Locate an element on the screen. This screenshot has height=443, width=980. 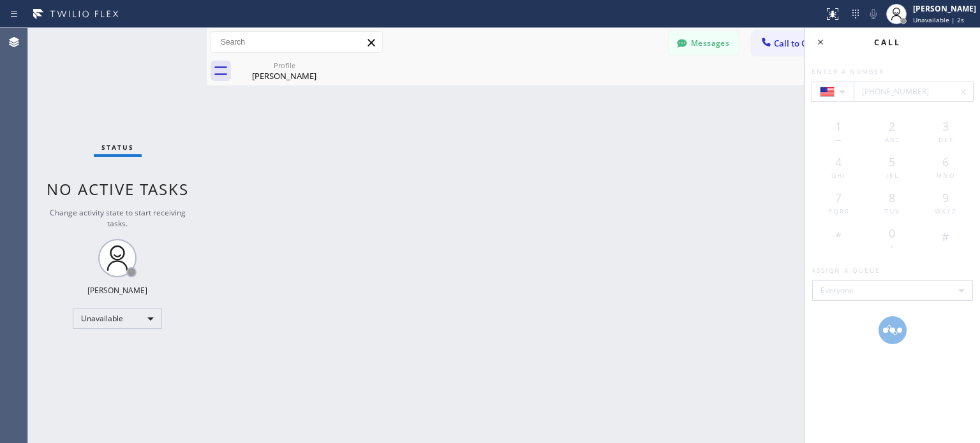
div: Everyone is located at coordinates (892, 291).